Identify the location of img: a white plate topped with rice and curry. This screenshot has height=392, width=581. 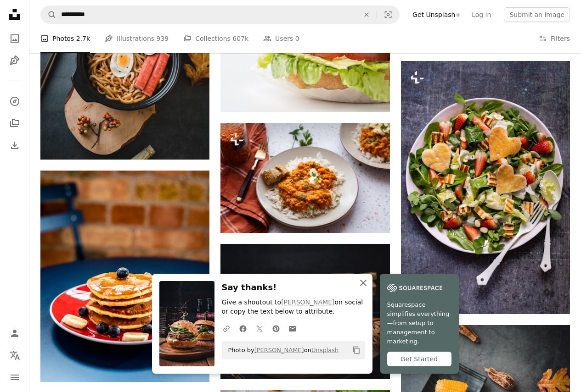
(305, 178).